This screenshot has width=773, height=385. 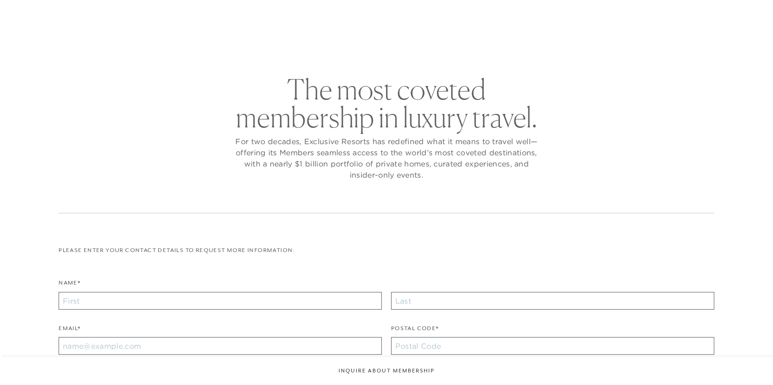 What do you see at coordinates (552, 301) in the screenshot?
I see `input: Last` at bounding box center [552, 301].